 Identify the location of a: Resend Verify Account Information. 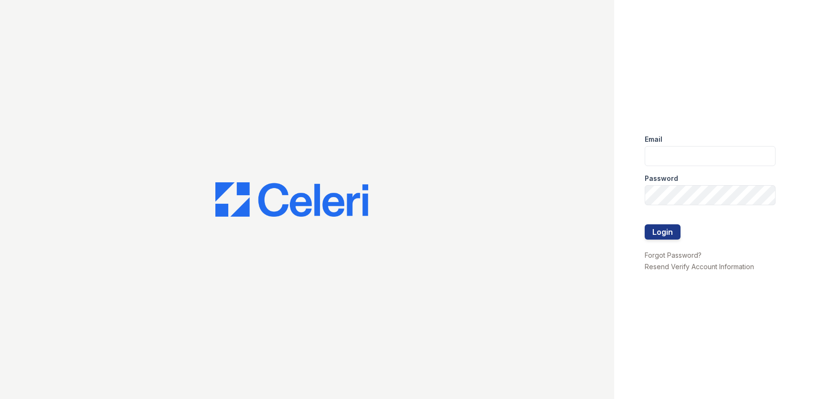
(699, 267).